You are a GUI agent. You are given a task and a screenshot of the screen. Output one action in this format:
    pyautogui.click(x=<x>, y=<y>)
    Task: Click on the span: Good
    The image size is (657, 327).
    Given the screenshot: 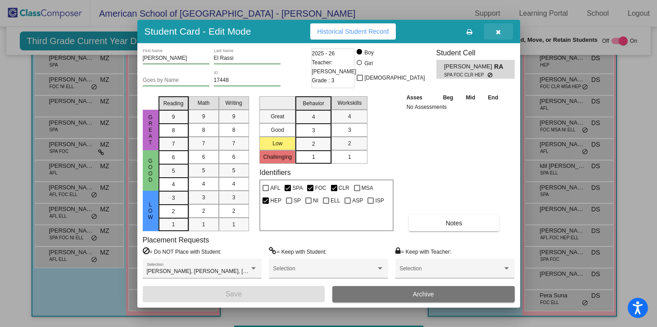 What is the action you would take?
    pyautogui.click(x=150, y=171)
    